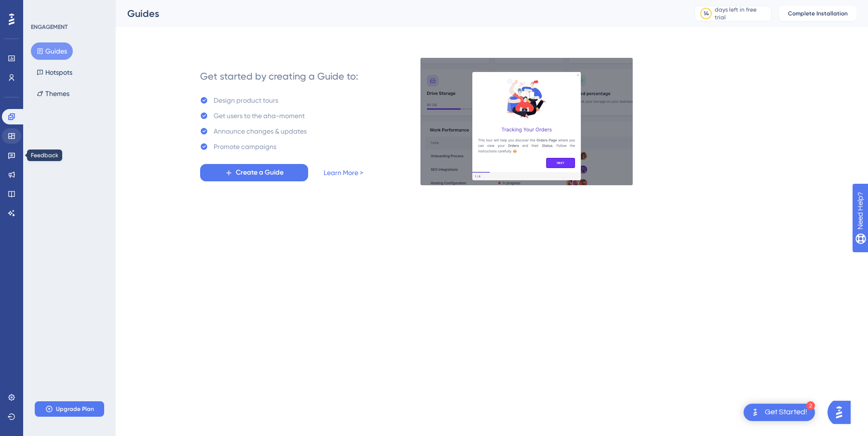 The image size is (868, 436). Describe the element at coordinates (779, 413) in the screenshot. I see `div: Open Get Started! checklist, remaining modules: 2` at that location.